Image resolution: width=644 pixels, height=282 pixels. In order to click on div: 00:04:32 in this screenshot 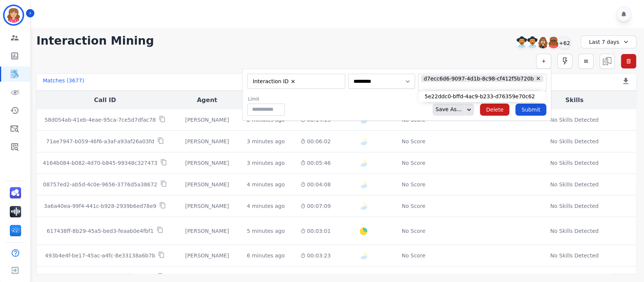, I will do `click(315, 277)`.